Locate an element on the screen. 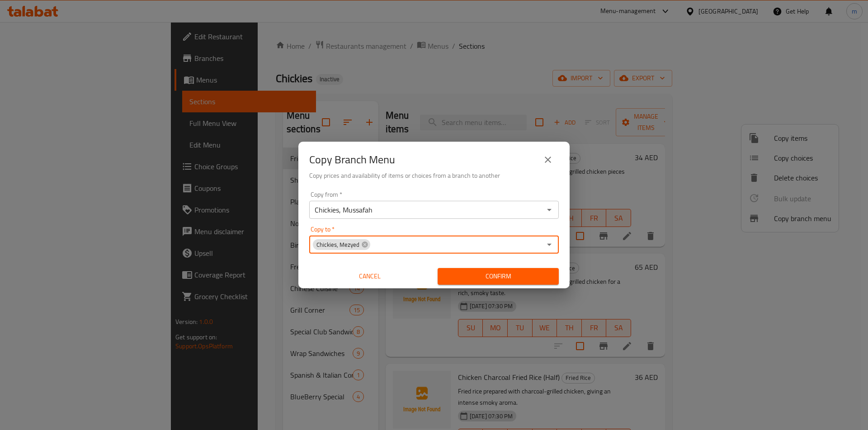 The height and width of the screenshot is (430, 868). button: Confirm is located at coordinates (498, 276).